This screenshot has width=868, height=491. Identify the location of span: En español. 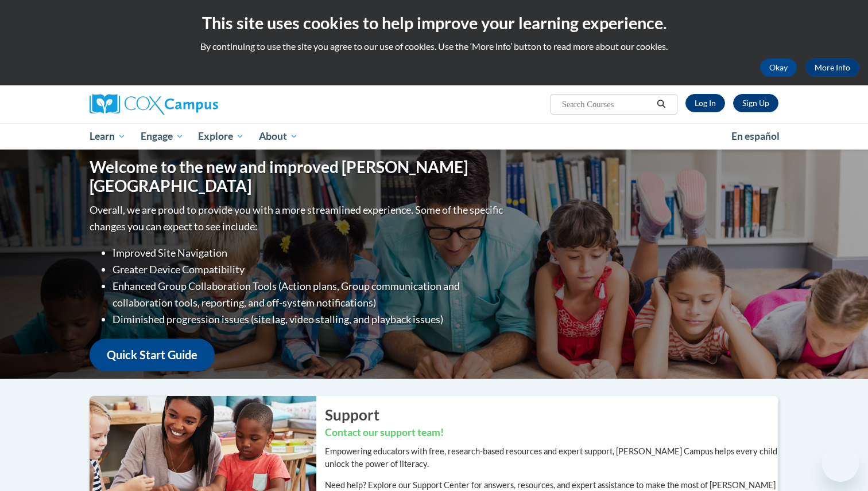
(756, 136).